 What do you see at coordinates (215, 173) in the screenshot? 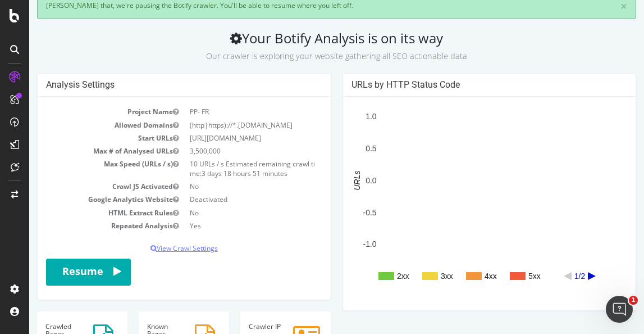
I see `span: 3 days 18 hours 51 minutes` at bounding box center [215, 173].